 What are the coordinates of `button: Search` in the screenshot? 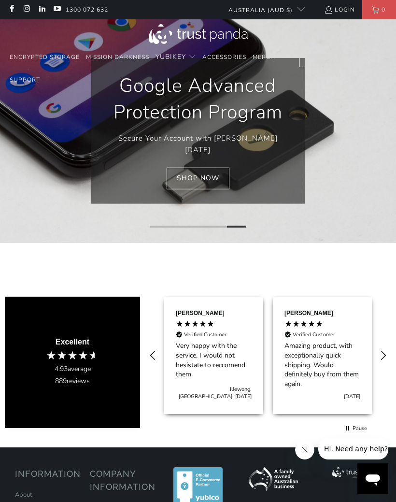 It's located at (374, 57).